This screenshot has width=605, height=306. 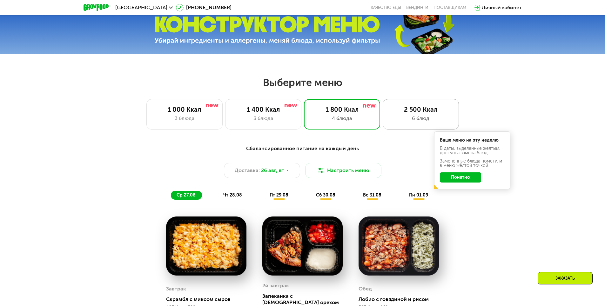 What do you see at coordinates (272, 170) in the screenshot?
I see `span: 26 авг, вт` at bounding box center [272, 170].